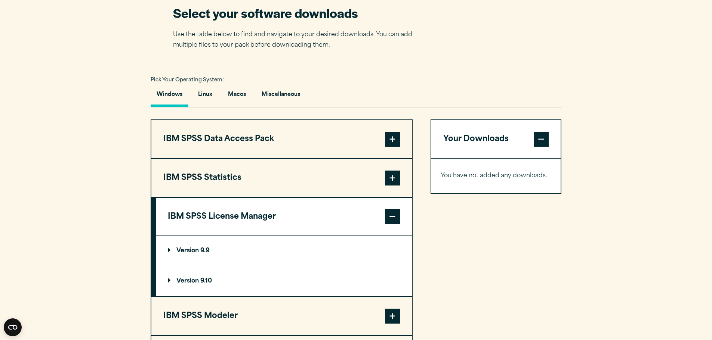  What do you see at coordinates (205, 96) in the screenshot?
I see `button: Linux` at bounding box center [205, 96].